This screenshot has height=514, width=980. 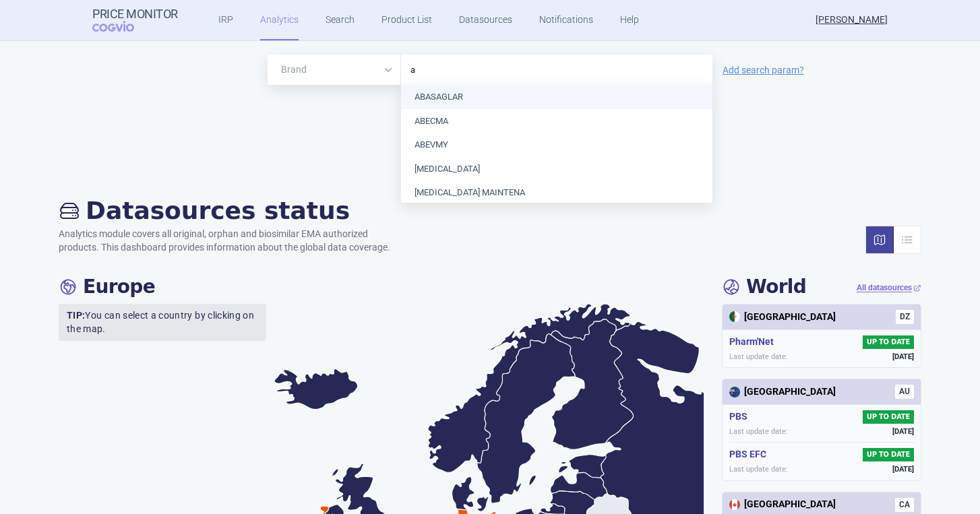 What do you see at coordinates (904, 317) in the screenshot?
I see `span: DZ` at bounding box center [904, 317].